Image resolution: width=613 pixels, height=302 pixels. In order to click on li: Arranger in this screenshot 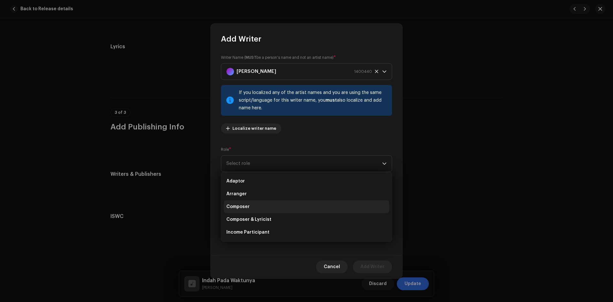, I will do `click(306, 194)`.